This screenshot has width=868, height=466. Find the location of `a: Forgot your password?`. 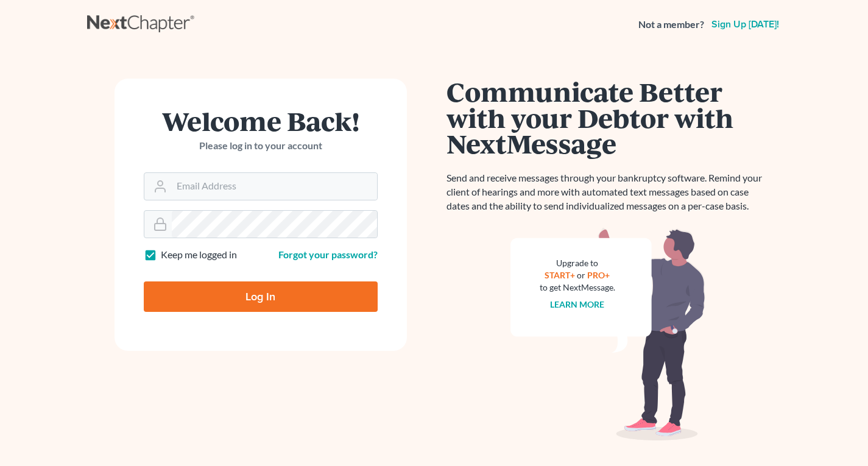

a: Forgot your password? is located at coordinates (328, 254).